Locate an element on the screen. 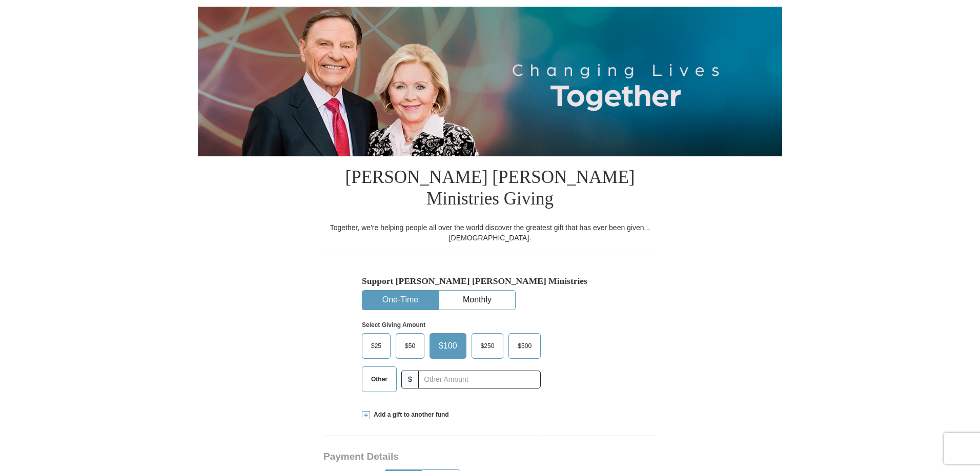  span: Other is located at coordinates (380, 380).